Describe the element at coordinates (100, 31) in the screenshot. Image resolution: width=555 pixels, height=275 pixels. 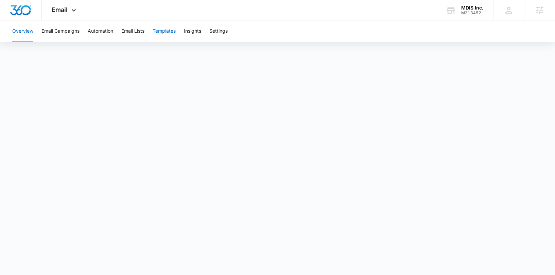
I see `button: Automation` at that location.